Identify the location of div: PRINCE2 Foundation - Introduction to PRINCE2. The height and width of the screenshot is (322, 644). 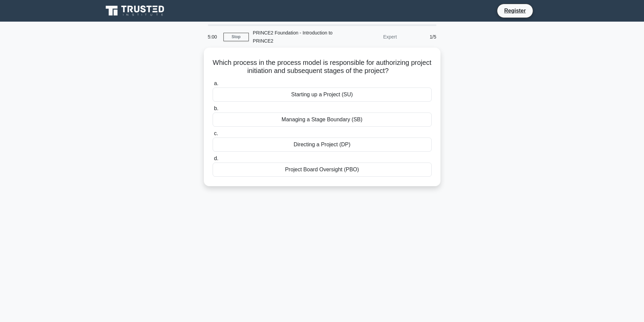
(295, 37).